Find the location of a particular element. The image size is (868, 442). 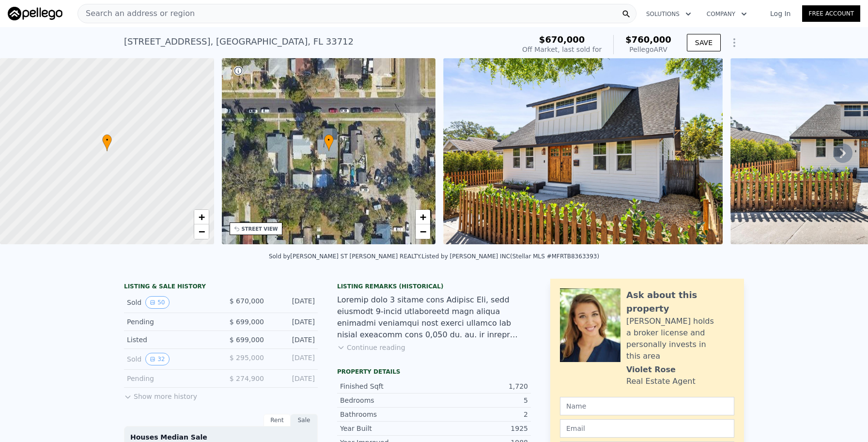

div: Pellego ARV is located at coordinates (648, 50).